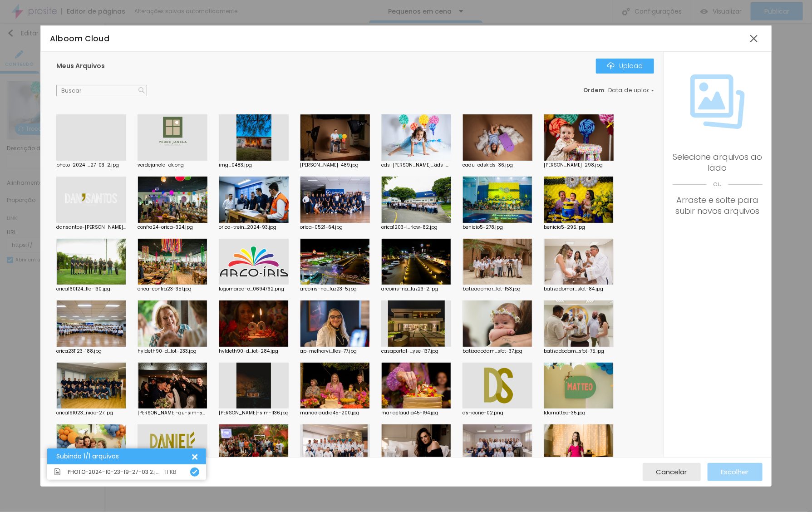 The height and width of the screenshot is (512, 812). What do you see at coordinates (416, 352) in the screenshot?
I see `div: casaportal-...yse-137.jpg` at bounding box center [416, 352].